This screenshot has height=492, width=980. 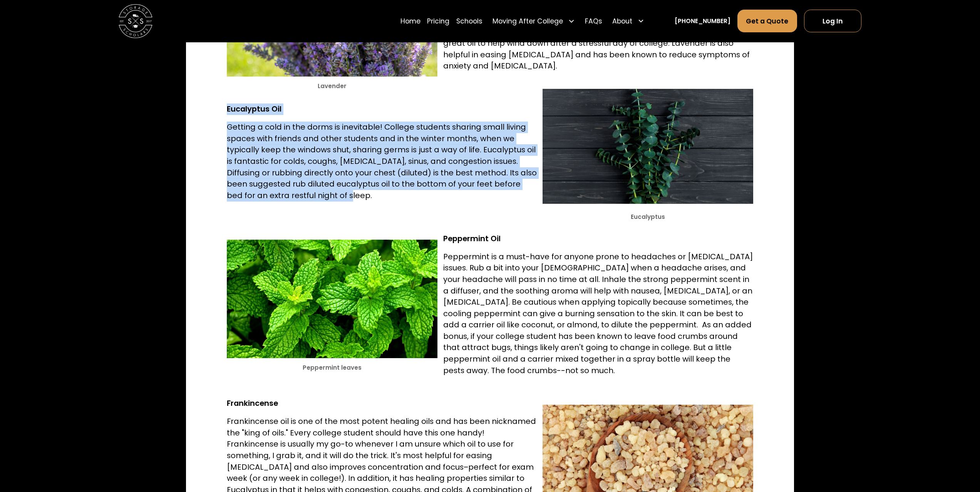 What do you see at coordinates (832, 21) in the screenshot?
I see `a: Log In` at bounding box center [832, 21].